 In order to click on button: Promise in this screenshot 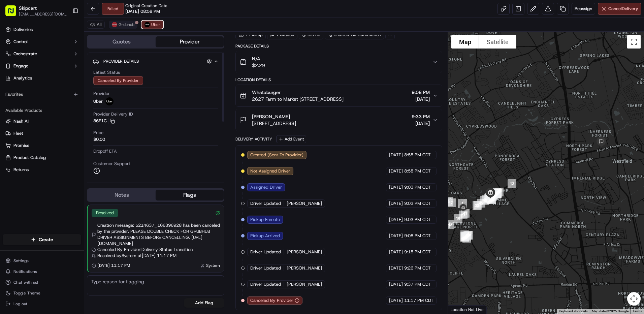, I will do `click(42, 145)`.